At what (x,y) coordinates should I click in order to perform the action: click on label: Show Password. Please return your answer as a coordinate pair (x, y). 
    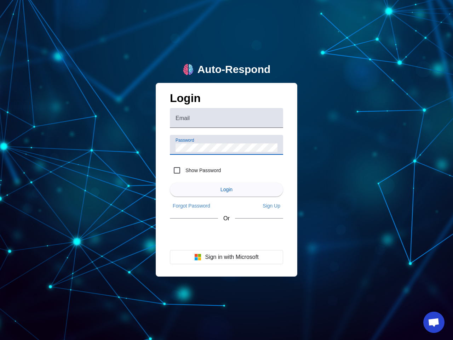
    Looking at the image, I should click on (202, 170).